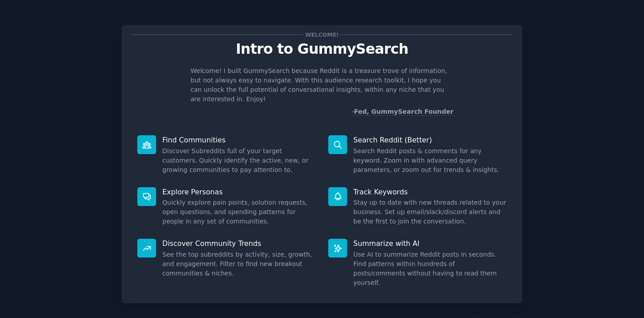 The height and width of the screenshot is (318, 644). What do you see at coordinates (322, 35) in the screenshot?
I see `span: Welcome!` at bounding box center [322, 35].